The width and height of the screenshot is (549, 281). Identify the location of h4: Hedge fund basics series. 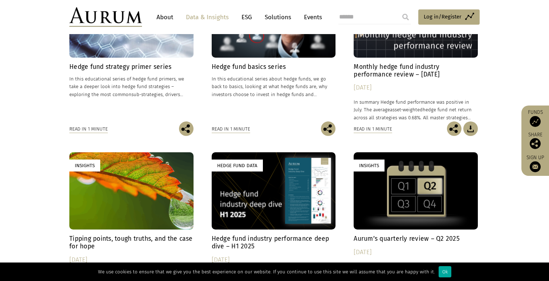
(274, 67).